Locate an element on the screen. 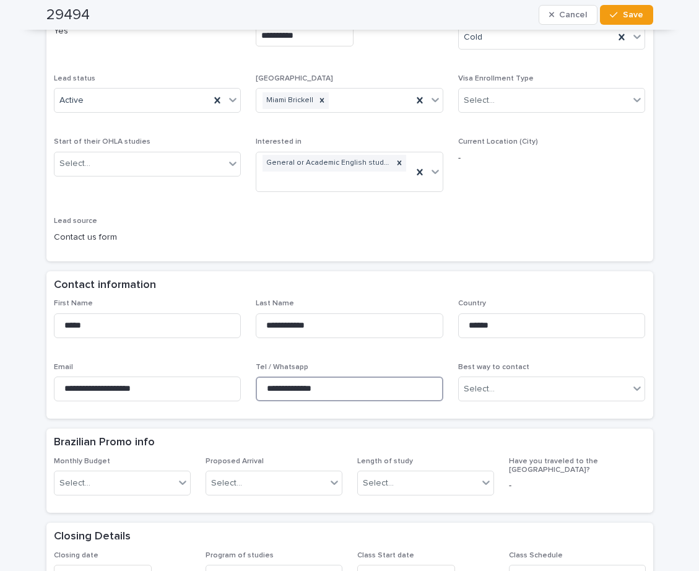  span: Interested in is located at coordinates (279, 142).